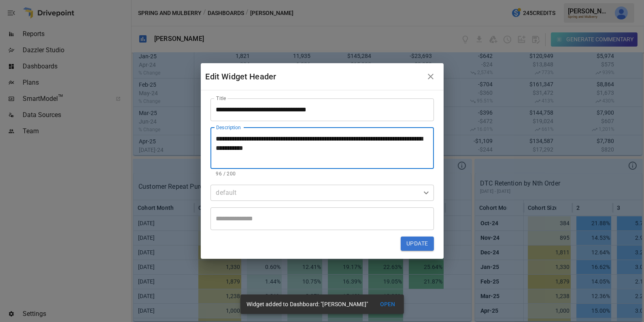 The width and height of the screenshot is (644, 322). Describe the element at coordinates (221, 98) in the screenshot. I see `label: Title` at that location.